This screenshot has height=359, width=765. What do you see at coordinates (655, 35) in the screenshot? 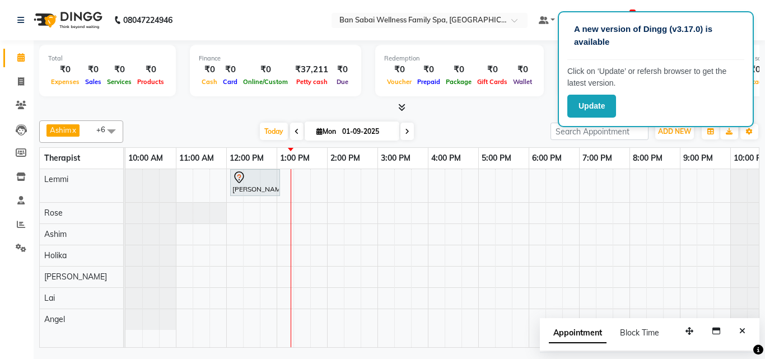
I see `p: A new version of Dingg (v3.17.0) is available` at bounding box center [655, 35].